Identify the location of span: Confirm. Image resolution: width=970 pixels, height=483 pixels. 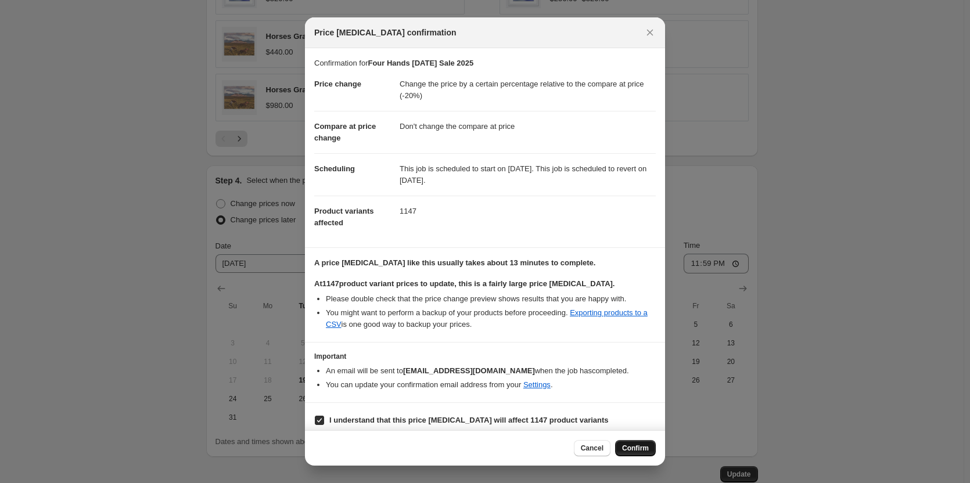
(636, 449).